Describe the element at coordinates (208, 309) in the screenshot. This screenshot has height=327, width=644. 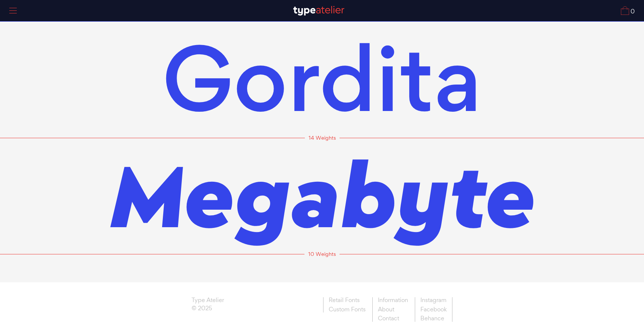
I see `span: © 2025` at that location.